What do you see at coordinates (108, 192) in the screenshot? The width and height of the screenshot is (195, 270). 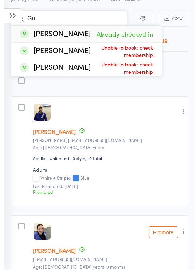 I see `div: Promoted` at bounding box center [108, 192].